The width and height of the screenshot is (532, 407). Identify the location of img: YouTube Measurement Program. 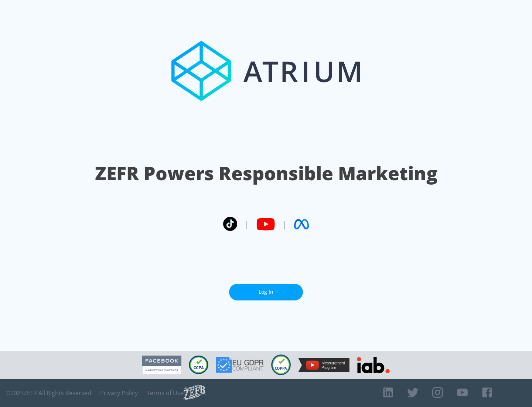
(323, 365).